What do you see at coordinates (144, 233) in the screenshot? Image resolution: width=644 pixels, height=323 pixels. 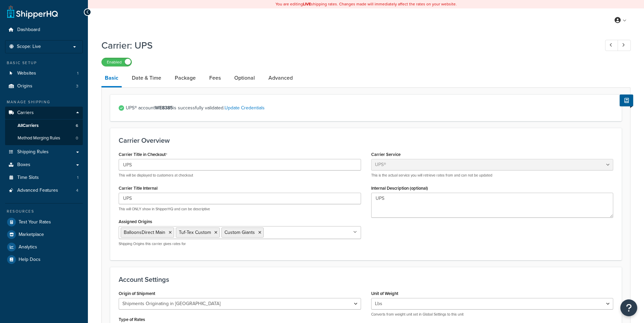 I see `span: BalloonsDirect Main` at bounding box center [144, 233].